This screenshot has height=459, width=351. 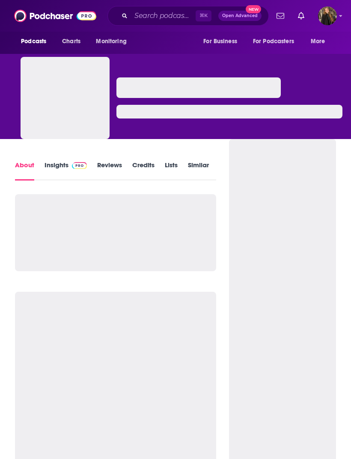 I want to click on div: Search podcasts, credits, & more..., so click(x=188, y=16).